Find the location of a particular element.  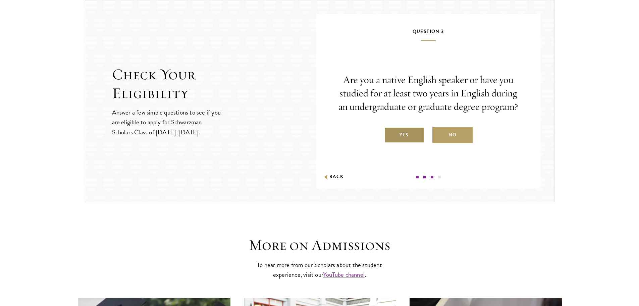

p: Are you a native English speaker or have you studied for at least two years in English during an ... is located at coordinates (428, 93).